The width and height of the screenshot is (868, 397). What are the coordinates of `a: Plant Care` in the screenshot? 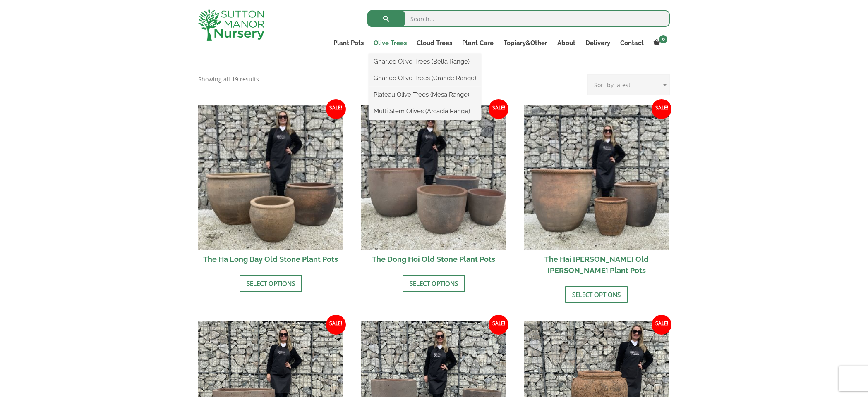 It's located at (478, 43).